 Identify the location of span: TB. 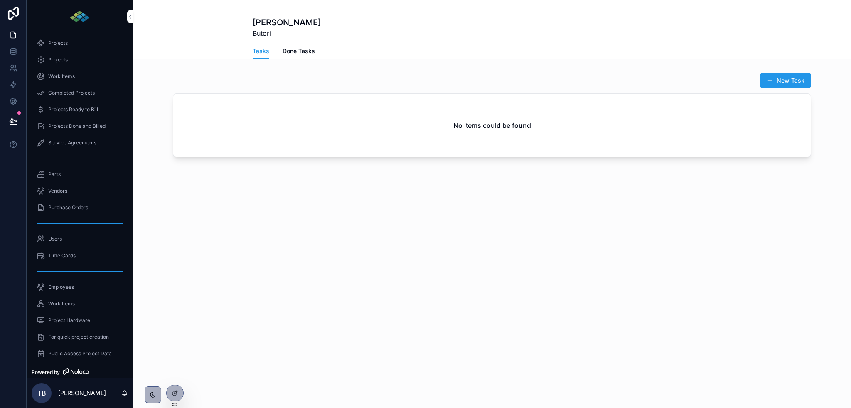
(42, 393).